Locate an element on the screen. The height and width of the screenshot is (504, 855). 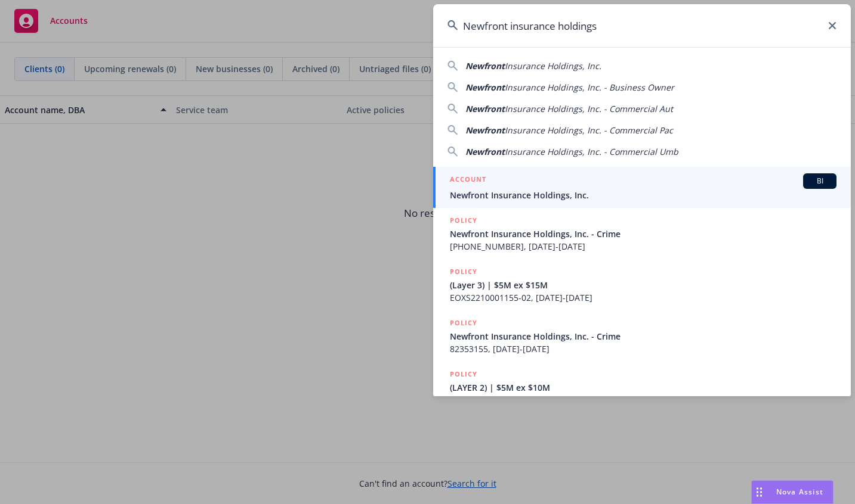
input: Search... is located at coordinates (642, 25).